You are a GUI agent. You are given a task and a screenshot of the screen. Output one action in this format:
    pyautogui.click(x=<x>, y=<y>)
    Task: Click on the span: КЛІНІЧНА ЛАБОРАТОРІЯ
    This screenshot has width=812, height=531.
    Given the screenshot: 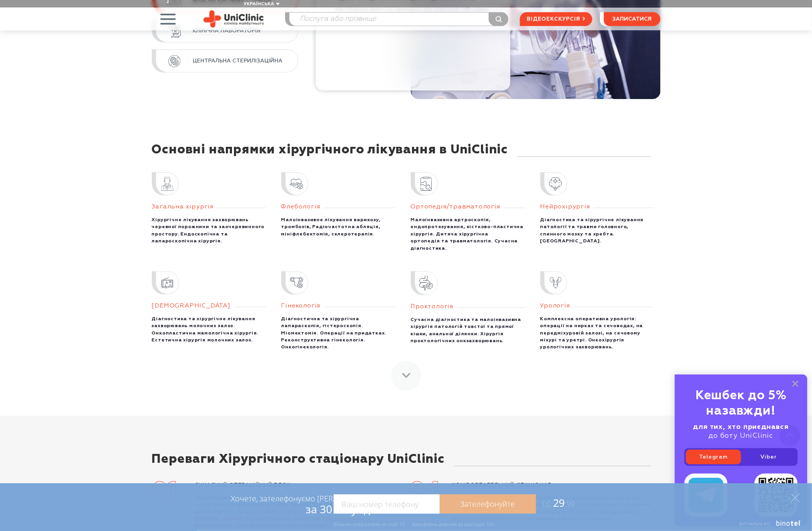 What is the action you would take?
    pyautogui.click(x=242, y=31)
    